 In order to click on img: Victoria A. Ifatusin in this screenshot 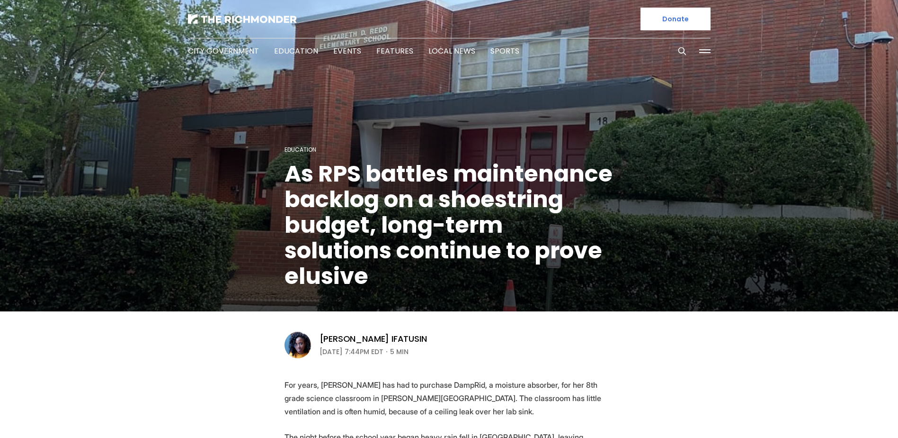, I will do `click(298, 345)`.